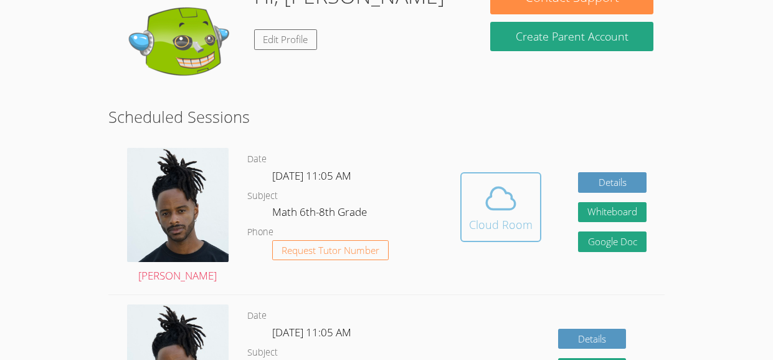 This screenshot has height=360, width=773. I want to click on dt: Phone, so click(260, 232).